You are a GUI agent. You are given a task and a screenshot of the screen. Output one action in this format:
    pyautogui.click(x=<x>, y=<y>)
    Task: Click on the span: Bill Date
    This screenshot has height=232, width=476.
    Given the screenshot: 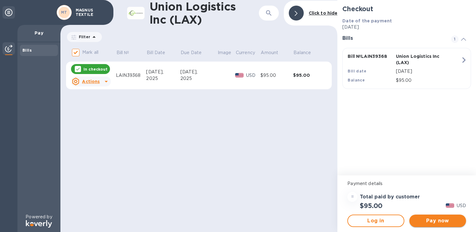 What is the action you would take?
    pyautogui.click(x=160, y=53)
    